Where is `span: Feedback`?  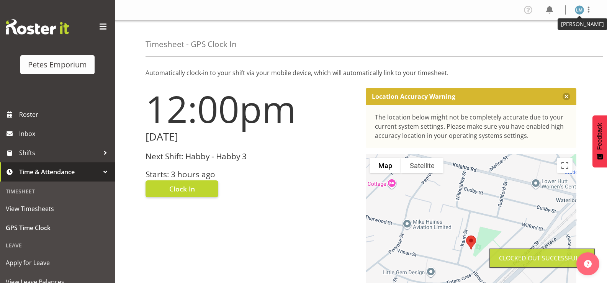
span: Feedback is located at coordinates (600, 136).